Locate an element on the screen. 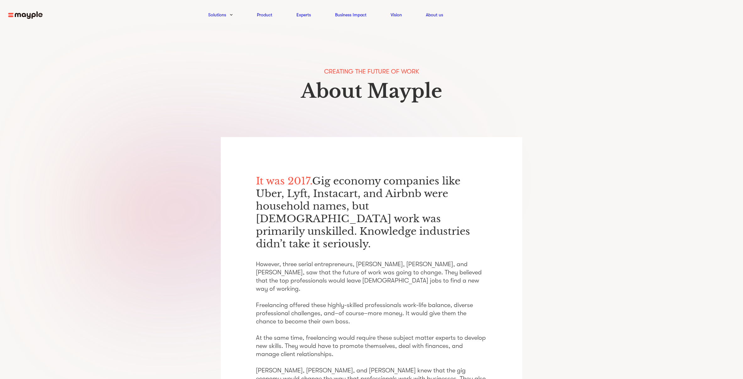 This screenshot has width=743, height=379. img: arrow-down is located at coordinates (231, 15).